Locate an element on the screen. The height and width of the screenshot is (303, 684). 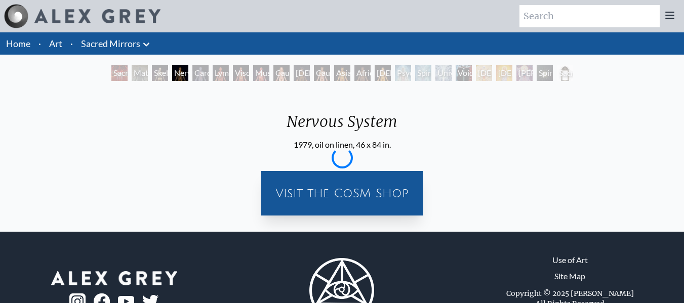
div: Lymphatic System is located at coordinates (221, 73).